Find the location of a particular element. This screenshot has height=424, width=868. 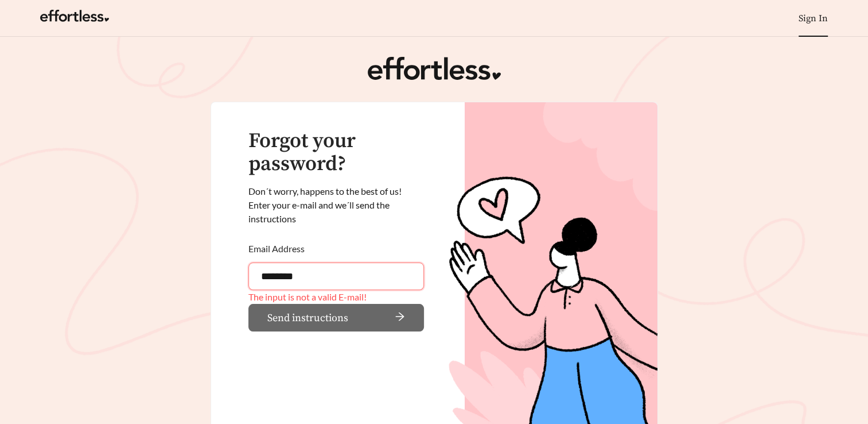

div: Don ´ t worry, happens to the best of us! Enter your e-mail and we ´ ll send the instructions is located at coordinates (336, 205).